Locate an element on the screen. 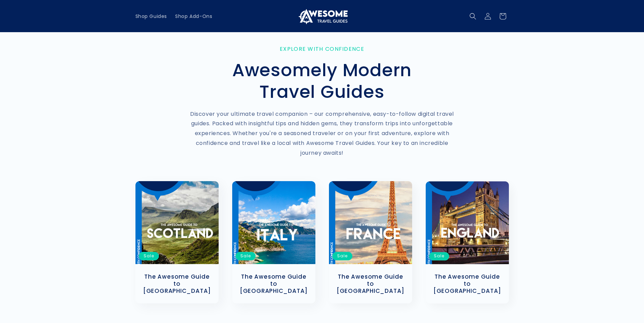  h2: Awesomely Modern Travel Guides is located at coordinates (322, 81).